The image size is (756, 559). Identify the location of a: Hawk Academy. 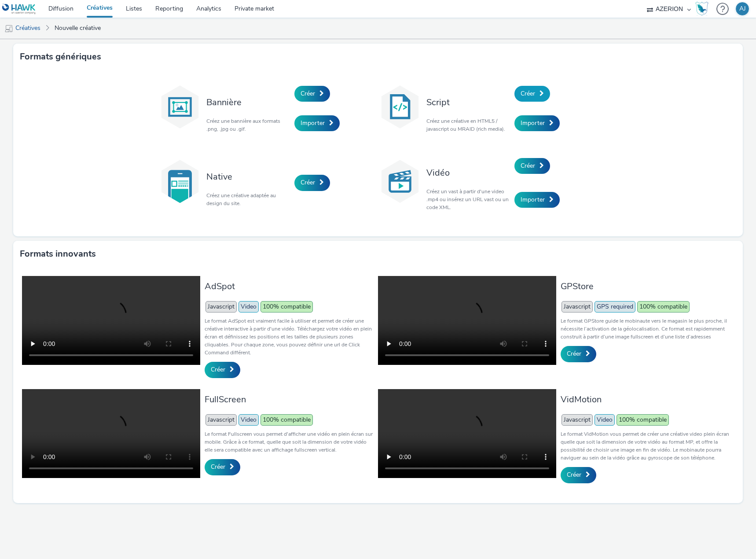
(704, 9).